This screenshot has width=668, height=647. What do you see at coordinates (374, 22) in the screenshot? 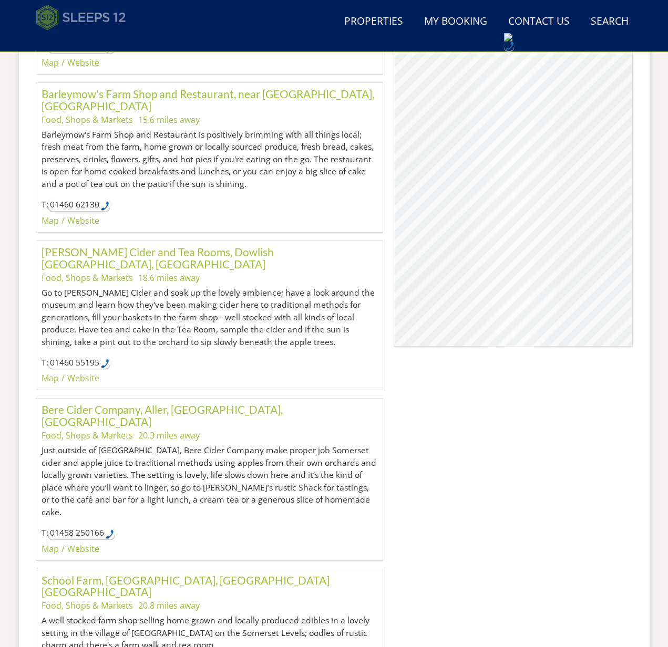
I see `a: Properties` at bounding box center [374, 22].